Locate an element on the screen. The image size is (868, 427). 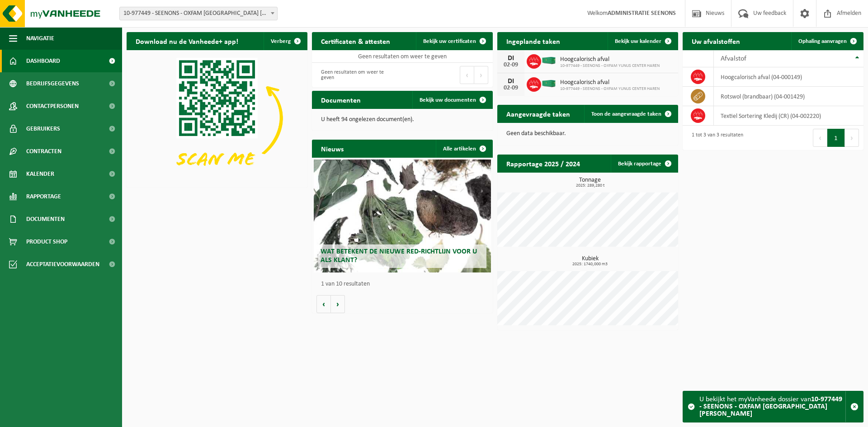
button: 1 is located at coordinates (836, 138).